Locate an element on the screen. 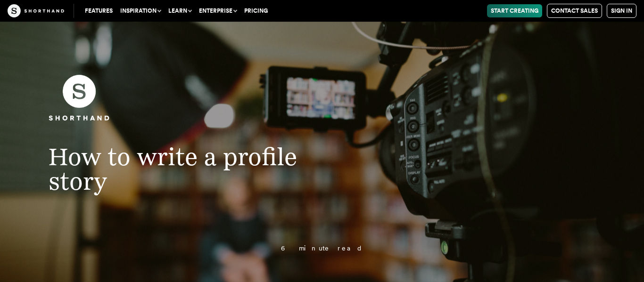 The image size is (644, 282). a: Features is located at coordinates (99, 11).